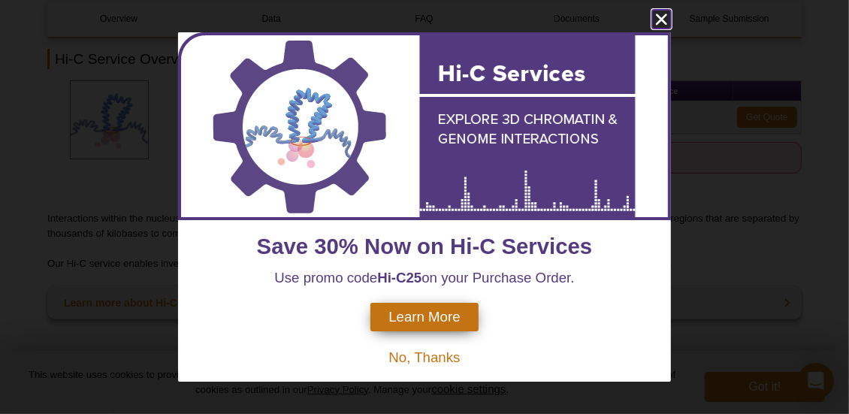  I want to click on span: Learn More, so click(424, 317).